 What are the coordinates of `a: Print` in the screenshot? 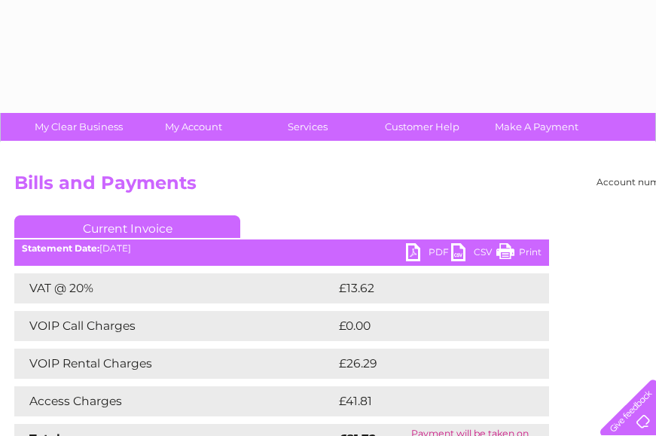 It's located at (519, 254).